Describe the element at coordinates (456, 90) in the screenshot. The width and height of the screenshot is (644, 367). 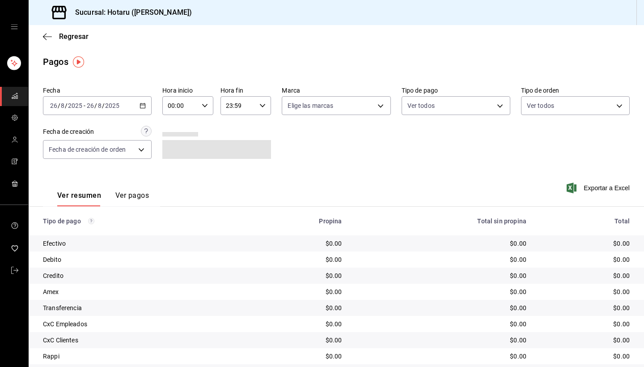
I see `label: Tipo de pago` at that location.